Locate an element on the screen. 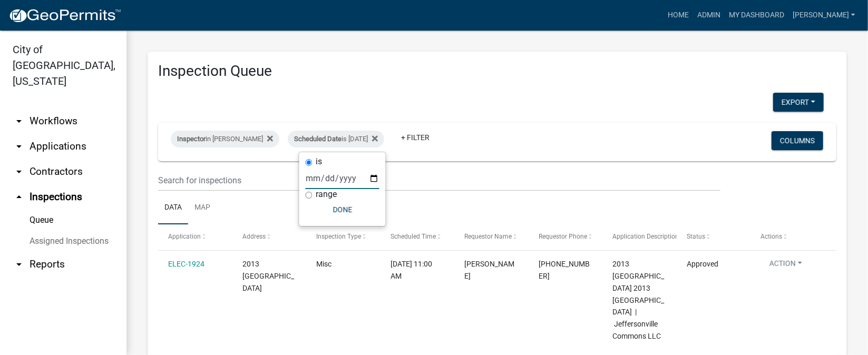 The width and height of the screenshot is (868, 355). input: Search for inspections is located at coordinates (439, 180).